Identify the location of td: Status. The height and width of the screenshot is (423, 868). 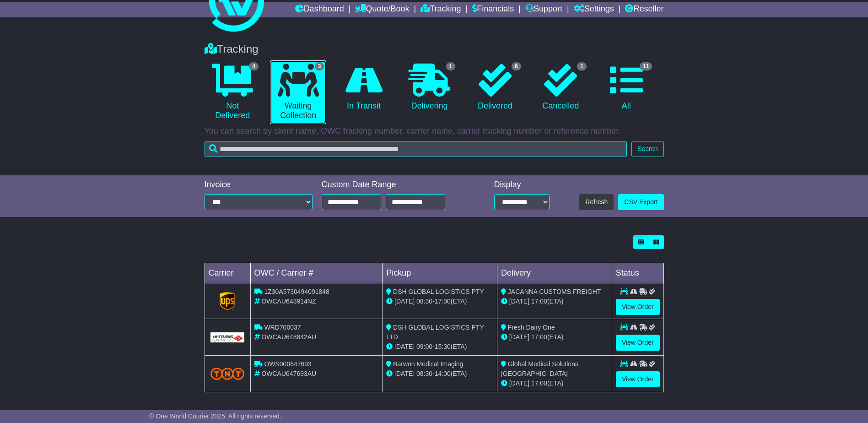
(637, 273).